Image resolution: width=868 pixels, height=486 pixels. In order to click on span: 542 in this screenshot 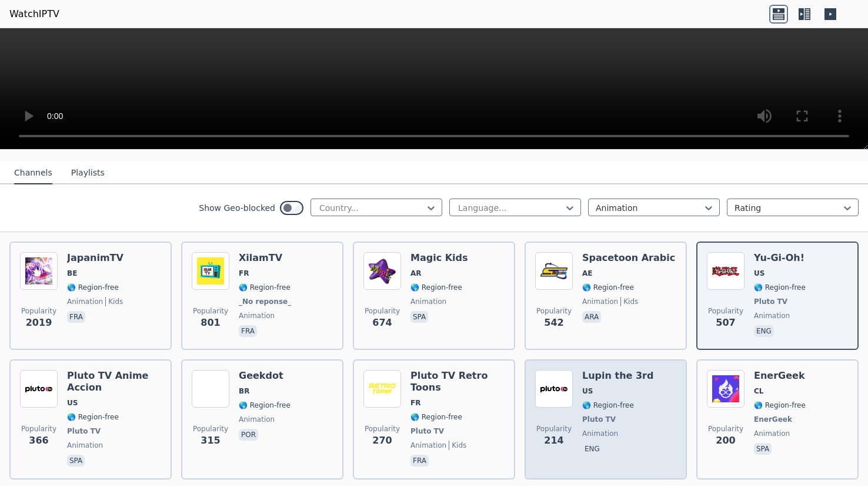, I will do `click(553, 322)`.